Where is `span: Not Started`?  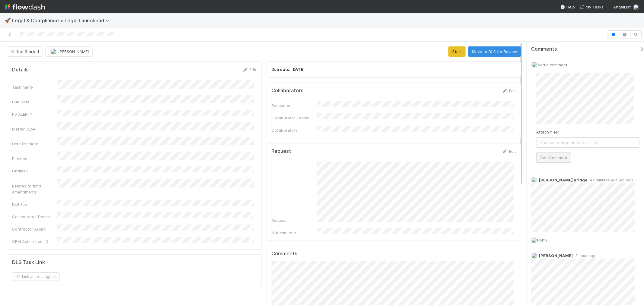 span: Not Started is located at coordinates (24, 51).